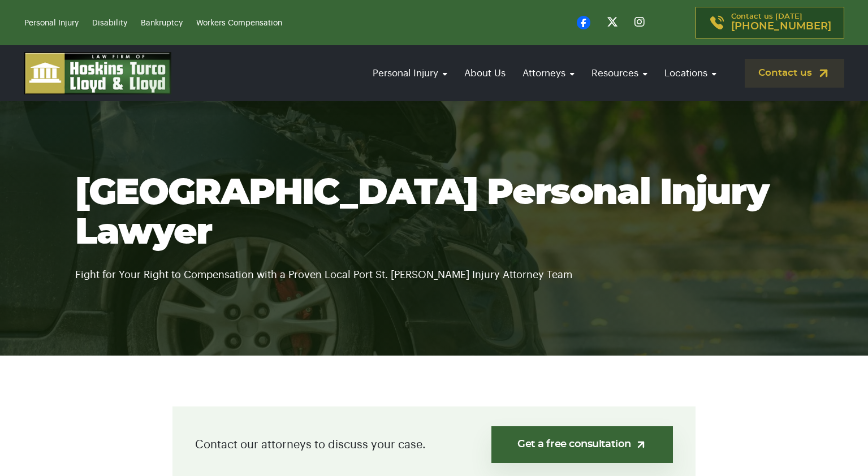 This screenshot has height=476, width=868. I want to click on a: Get a free consultation, so click(582, 444).